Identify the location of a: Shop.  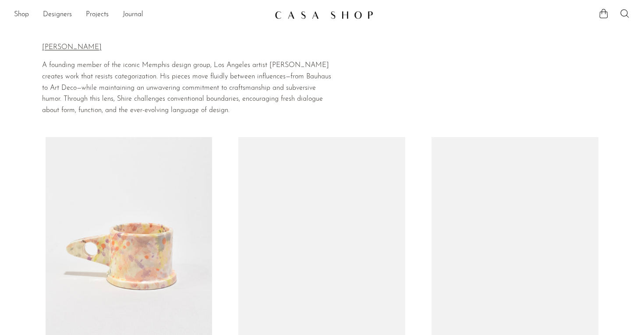
(21, 15).